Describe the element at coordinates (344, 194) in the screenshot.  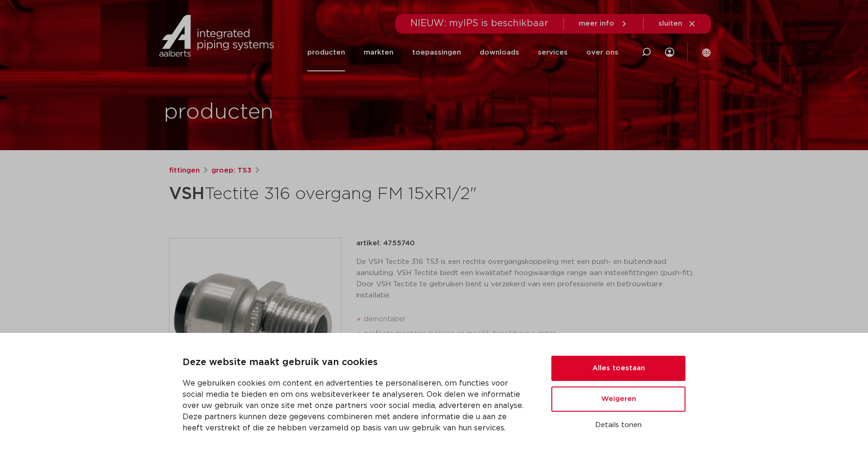
I see `h1: Tectite 316 overgang FM 15xR1/2"` at that location.